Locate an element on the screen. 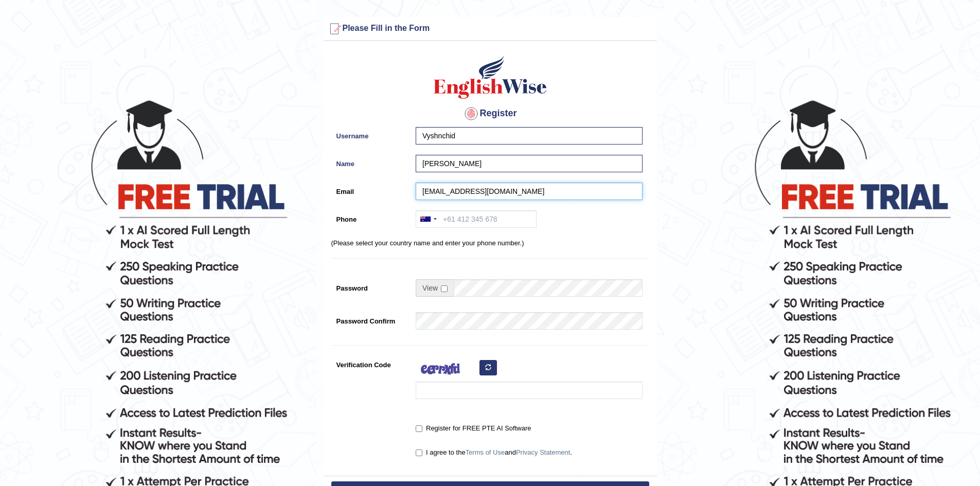 The height and width of the screenshot is (486, 980). p: (Please select your country name and enter your phone number.) is located at coordinates (491, 243).